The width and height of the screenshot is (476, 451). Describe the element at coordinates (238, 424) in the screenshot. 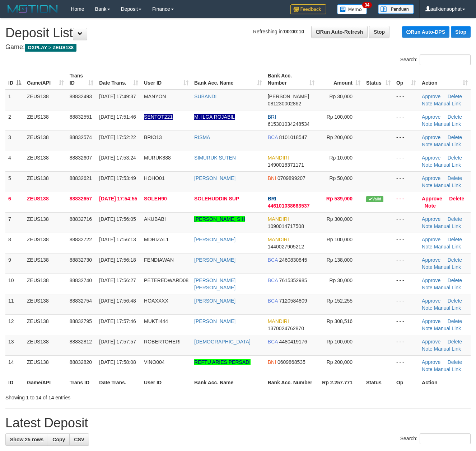

I see `h1: Latest Deposit` at that location.